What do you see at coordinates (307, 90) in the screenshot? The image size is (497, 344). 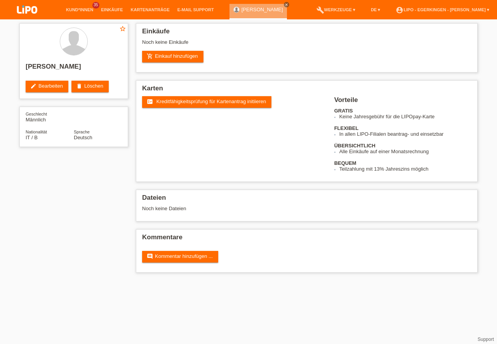 I see `h2: Karten` at bounding box center [307, 90].